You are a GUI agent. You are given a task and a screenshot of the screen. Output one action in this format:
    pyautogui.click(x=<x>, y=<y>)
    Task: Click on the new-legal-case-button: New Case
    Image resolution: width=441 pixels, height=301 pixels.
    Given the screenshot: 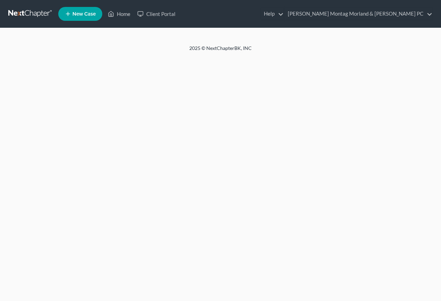 What is the action you would take?
    pyautogui.click(x=80, y=14)
    